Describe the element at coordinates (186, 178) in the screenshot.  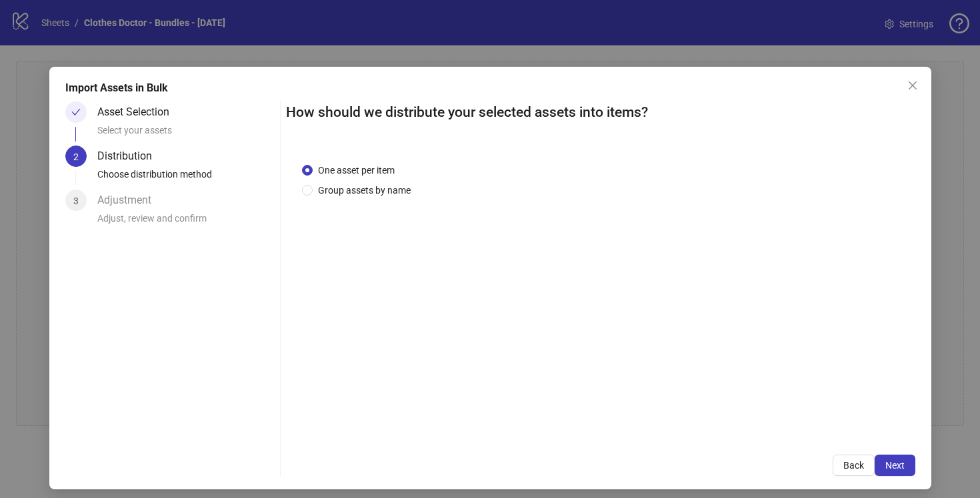
I see `div: Choose distribution method` at that location.